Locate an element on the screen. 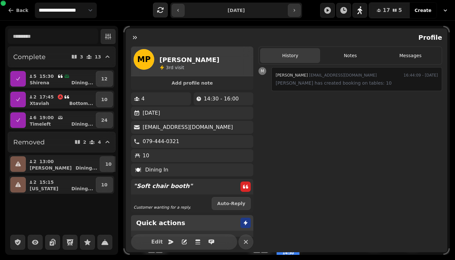  button: Complete313 is located at coordinates (62, 57).